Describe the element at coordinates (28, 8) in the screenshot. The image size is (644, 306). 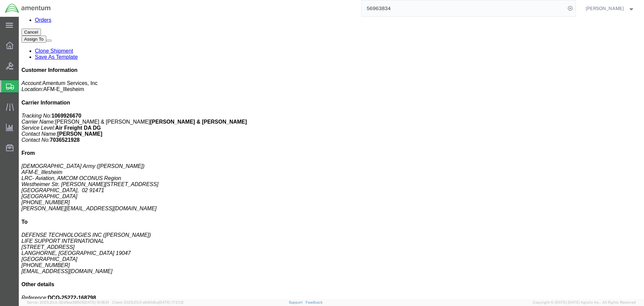
I see `img: logo` at that location.